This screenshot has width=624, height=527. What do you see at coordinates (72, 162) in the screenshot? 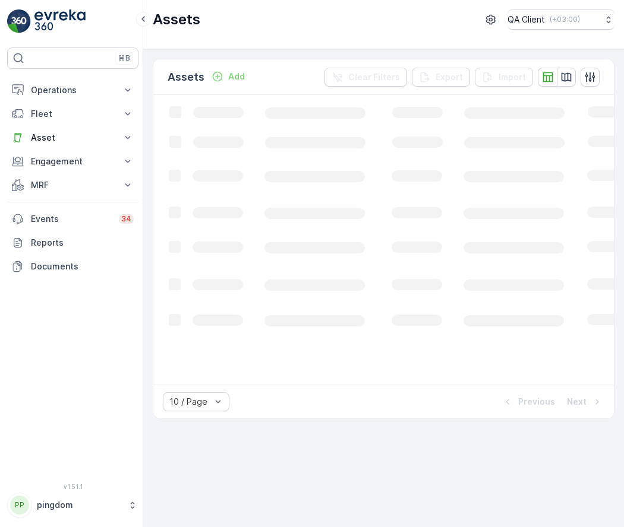
I see `button: Engagement` at bounding box center [72, 162].